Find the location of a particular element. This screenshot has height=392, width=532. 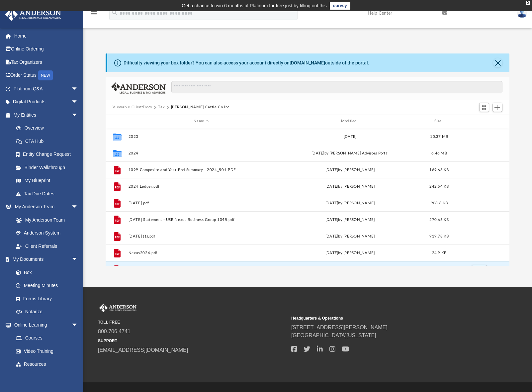

button: Tax is located at coordinates (162, 107).